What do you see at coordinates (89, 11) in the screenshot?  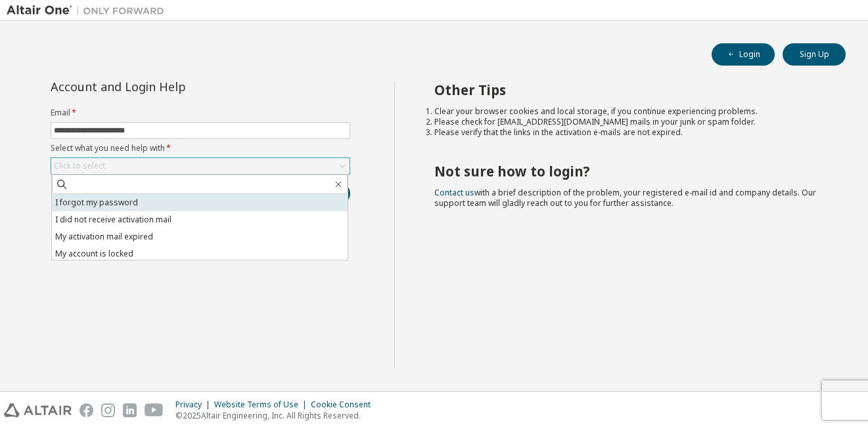 I see `img: Altair One` at bounding box center [89, 11].